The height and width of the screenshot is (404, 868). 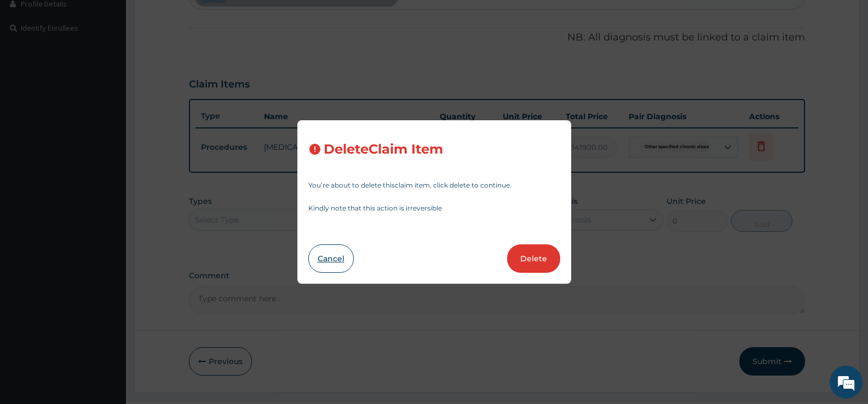 What do you see at coordinates (107, 183) in the screenshot?
I see `span: We're online!` at bounding box center [107, 183].